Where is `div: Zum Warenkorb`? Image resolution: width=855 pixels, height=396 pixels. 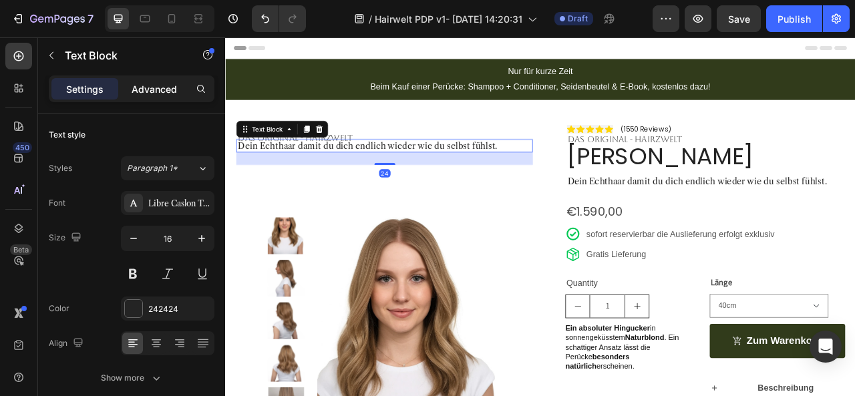
div: Zum Warenkorb is located at coordinates (710, 386).